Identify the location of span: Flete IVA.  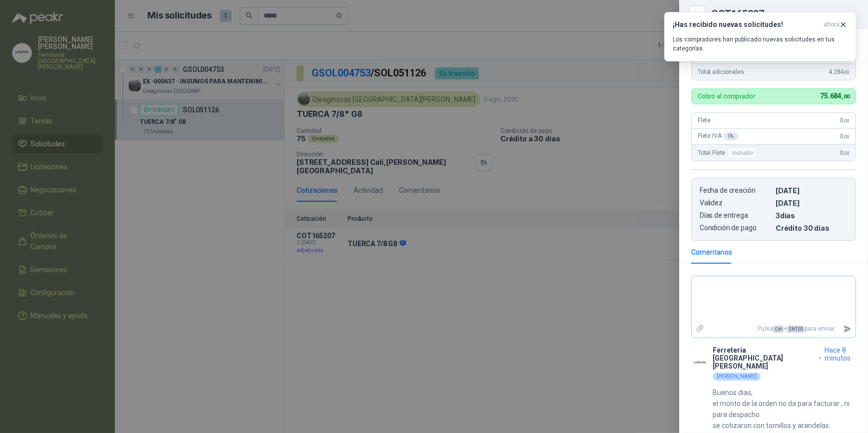
(718, 136).